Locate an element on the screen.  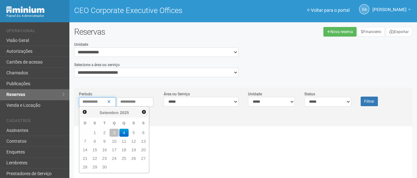
span: 2025 is located at coordinates (124, 113).